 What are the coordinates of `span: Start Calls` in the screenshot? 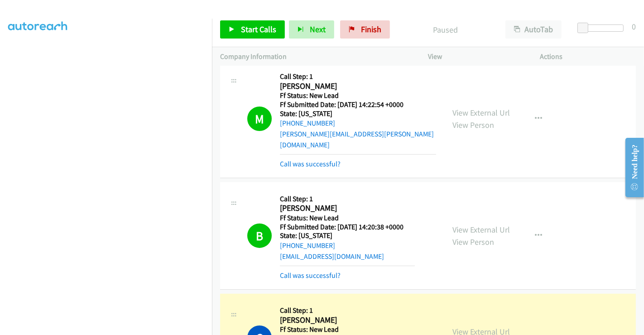 It's located at (258, 29).